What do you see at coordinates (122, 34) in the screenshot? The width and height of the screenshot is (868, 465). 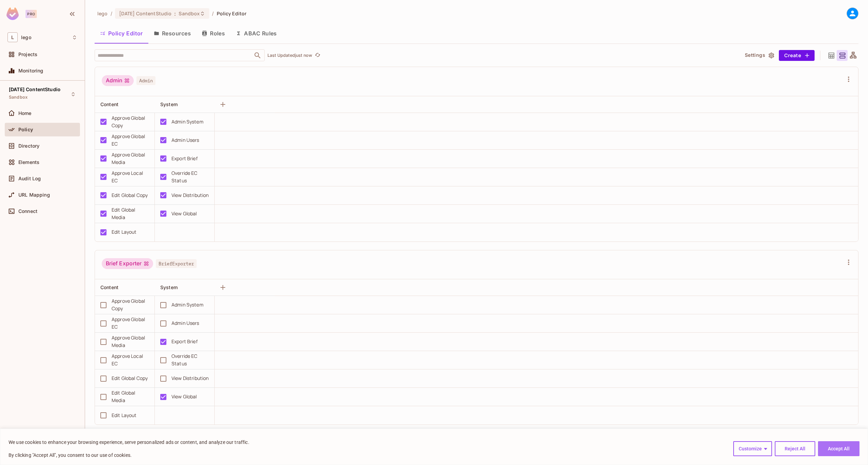 I see `button: Policy Editor` at bounding box center [122, 34].